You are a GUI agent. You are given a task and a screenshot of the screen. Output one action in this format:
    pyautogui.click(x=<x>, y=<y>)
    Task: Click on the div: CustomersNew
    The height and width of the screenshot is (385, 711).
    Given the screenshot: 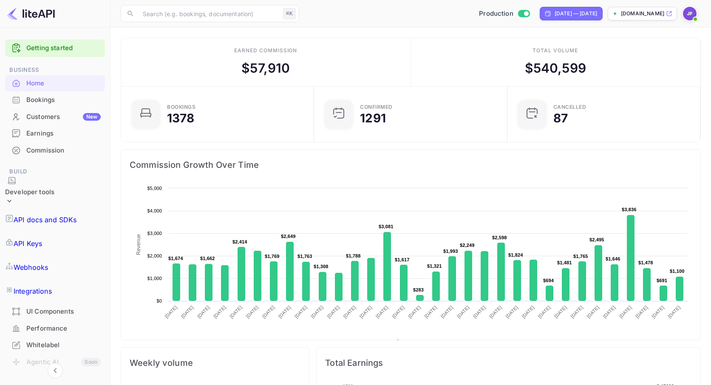 What is the action you would take?
    pyautogui.click(x=55, y=117)
    